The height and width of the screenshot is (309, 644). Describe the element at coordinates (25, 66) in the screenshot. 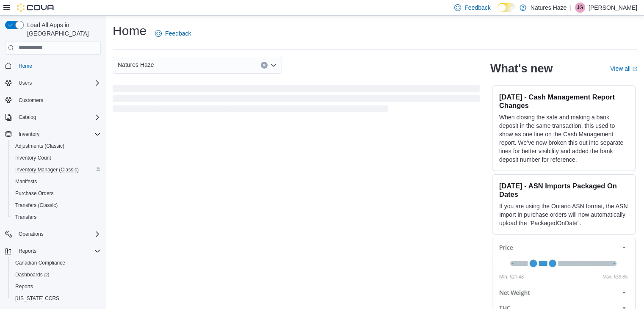

I see `a: Home` at that location.